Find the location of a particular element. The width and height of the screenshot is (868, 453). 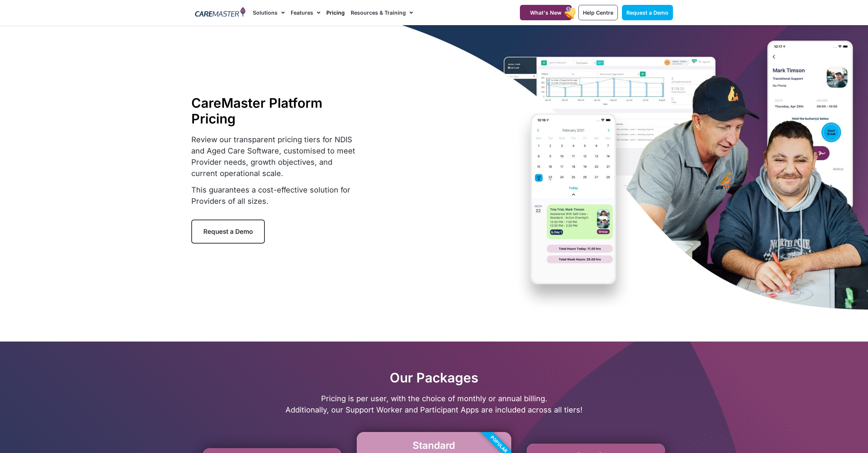

img: CareMaster Logo is located at coordinates (220, 13).